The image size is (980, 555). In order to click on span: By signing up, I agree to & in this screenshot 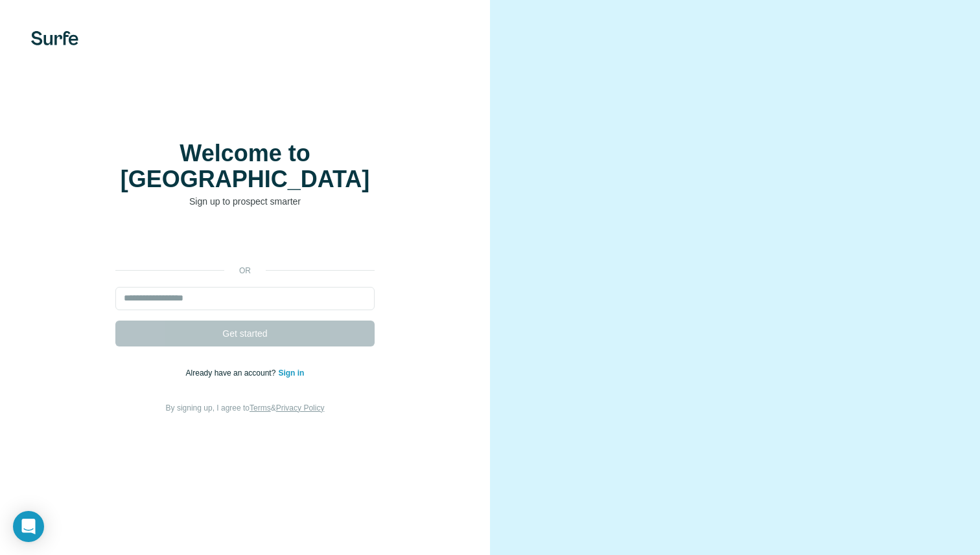, I will do `click(245, 408)`.